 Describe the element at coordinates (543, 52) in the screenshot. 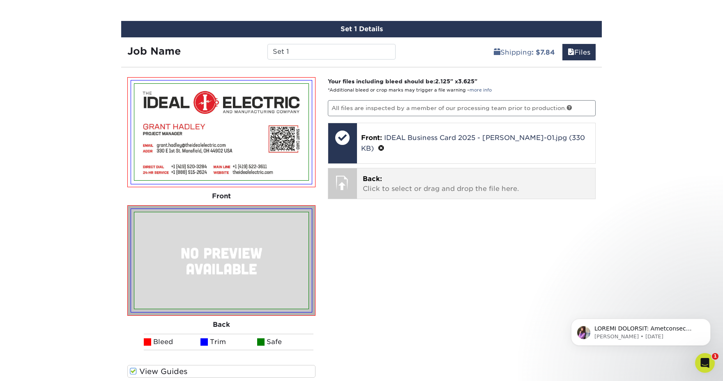

I see `b: : $7.84` at that location.